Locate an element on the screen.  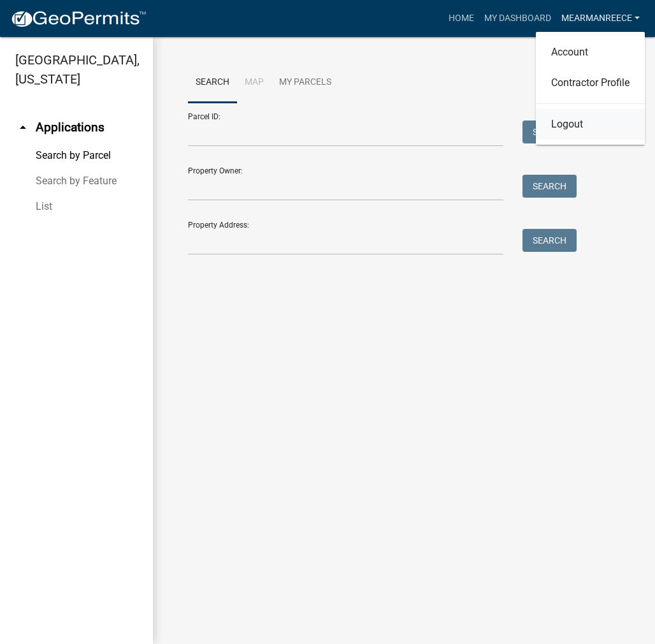
div: MEARMANREECE is located at coordinates (590, 88).